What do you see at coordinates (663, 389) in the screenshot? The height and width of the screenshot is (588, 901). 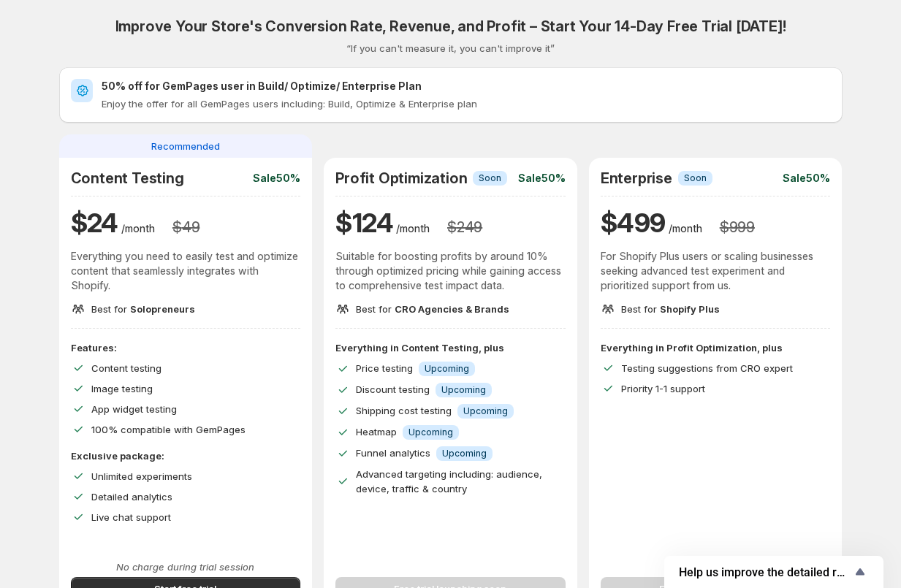 I see `span: Priority 1-1 support` at bounding box center [663, 389].